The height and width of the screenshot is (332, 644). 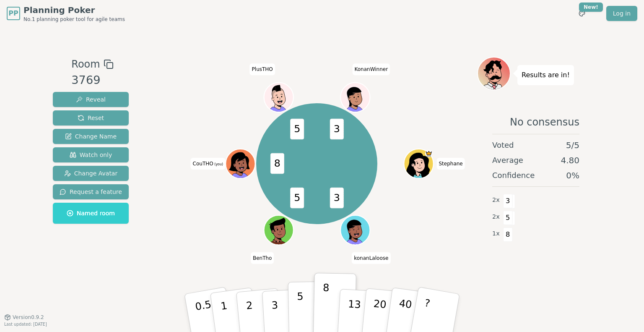 What do you see at coordinates (240, 163) in the screenshot?
I see `button: Click to change your avatar` at bounding box center [240, 163].